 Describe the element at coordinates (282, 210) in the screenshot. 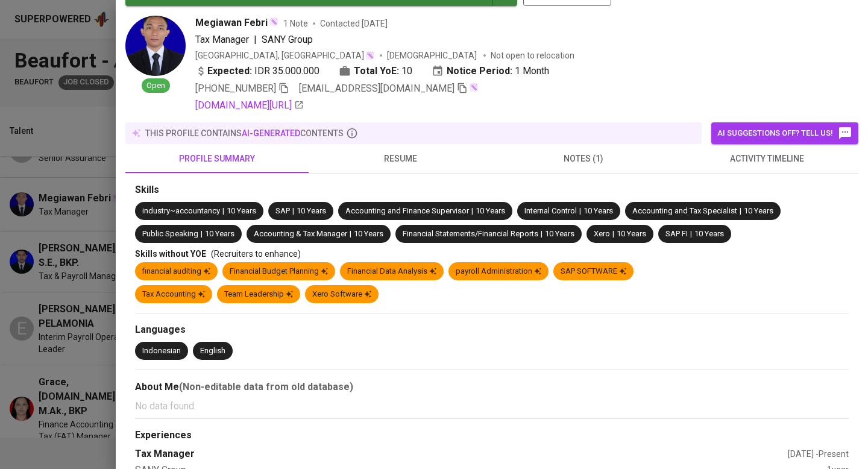

I see `span: SAP` at that location.